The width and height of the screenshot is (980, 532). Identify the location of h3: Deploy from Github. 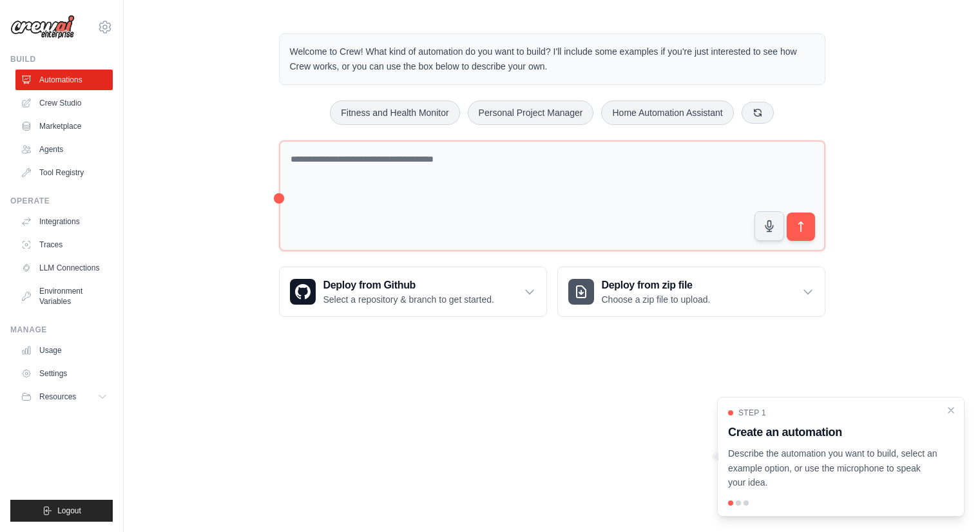
(409, 286).